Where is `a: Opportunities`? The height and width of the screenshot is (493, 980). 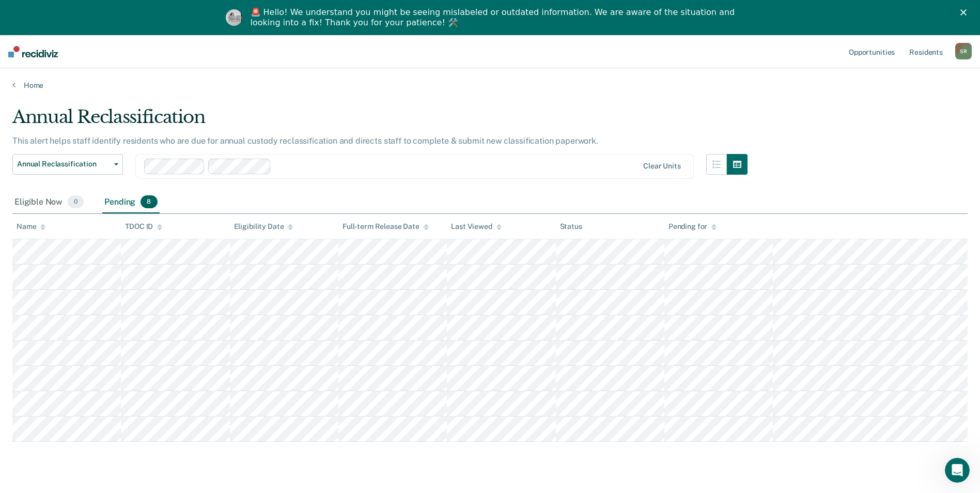 a: Opportunities is located at coordinates (871, 52).